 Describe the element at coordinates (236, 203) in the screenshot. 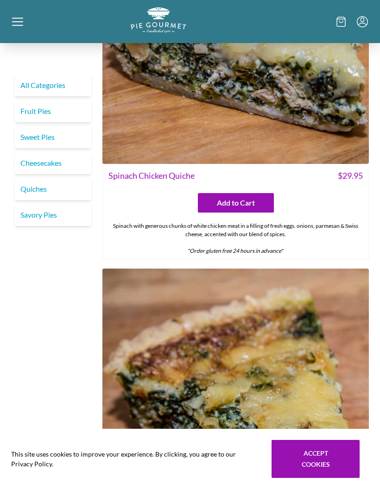

I see `span: Add to Cart` at that location.